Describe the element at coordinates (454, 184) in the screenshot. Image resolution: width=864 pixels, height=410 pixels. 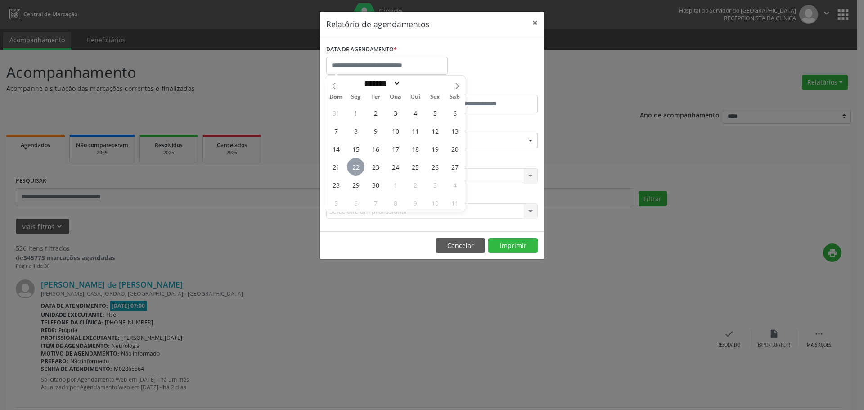
I see `span: Outubro 4, 2025` at that location.